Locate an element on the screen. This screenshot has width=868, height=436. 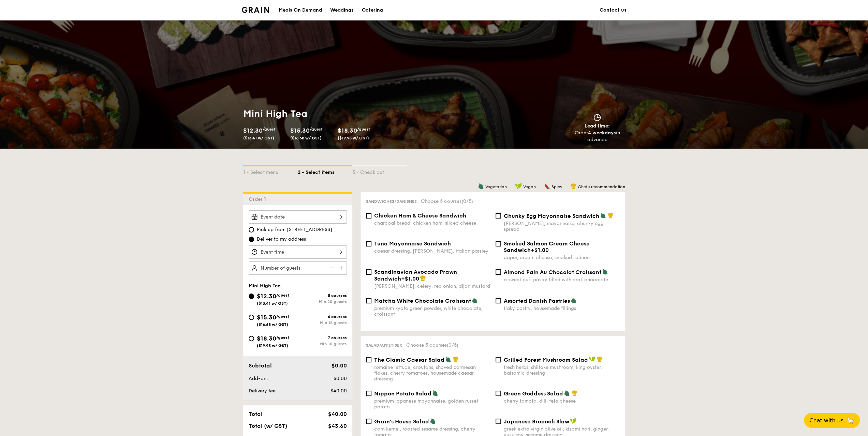
div: 2 - Select items is located at coordinates (325, 171).